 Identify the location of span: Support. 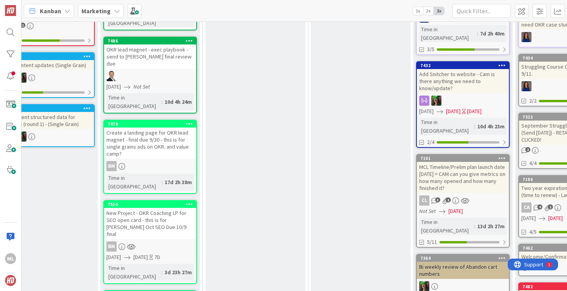
(26, 6).